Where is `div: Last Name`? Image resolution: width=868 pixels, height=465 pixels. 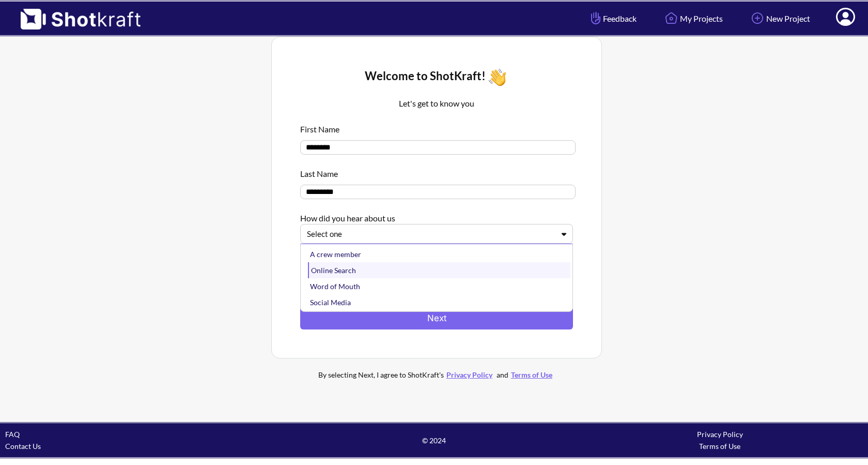 div: Last Name is located at coordinates (436, 171).